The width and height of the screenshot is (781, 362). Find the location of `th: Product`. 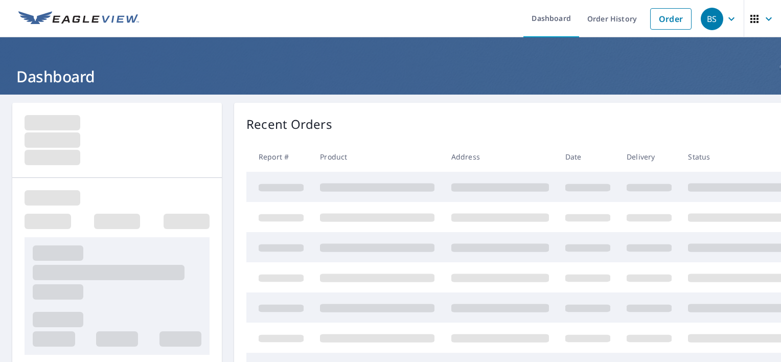

th: Product is located at coordinates (377, 156).